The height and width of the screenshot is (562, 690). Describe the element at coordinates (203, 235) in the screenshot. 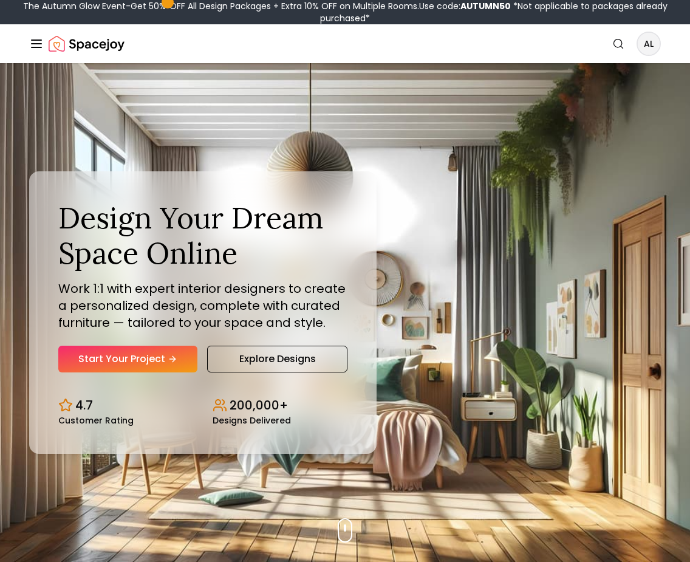

I see `h1: Design Your Dream Space Online` at that location.